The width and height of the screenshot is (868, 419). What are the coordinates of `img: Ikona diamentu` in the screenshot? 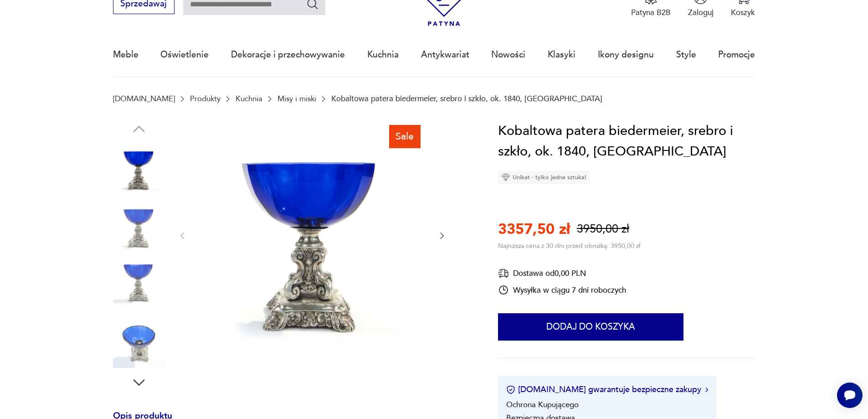 It's located at (506, 177).